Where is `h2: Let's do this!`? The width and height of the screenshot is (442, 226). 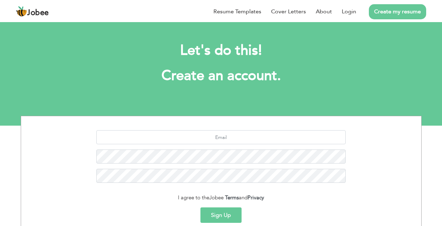
h2: Let's do this! is located at coordinates (221, 51).